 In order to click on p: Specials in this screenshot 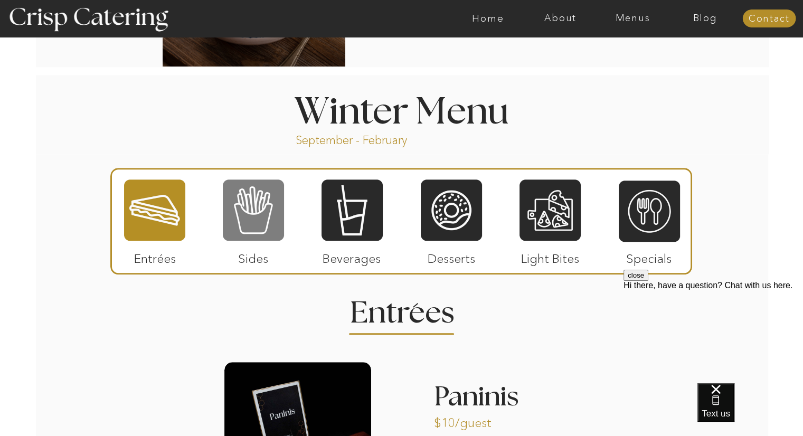, I will do `click(649, 256)`.